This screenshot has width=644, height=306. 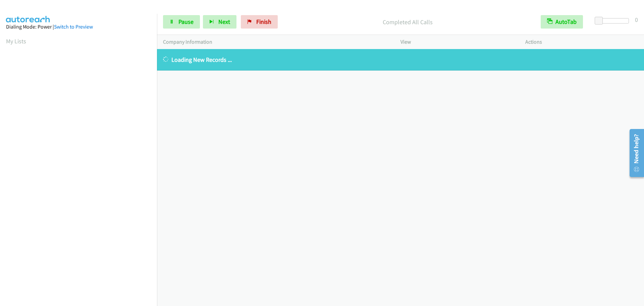 I want to click on span: Finish, so click(x=264, y=21).